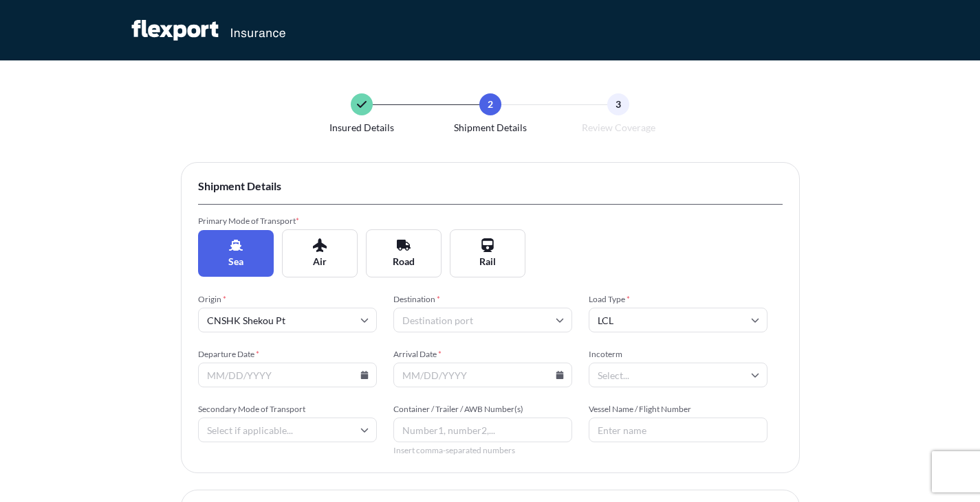  What do you see at coordinates (487, 262) in the screenshot?
I see `span: Rail` at bounding box center [487, 262].